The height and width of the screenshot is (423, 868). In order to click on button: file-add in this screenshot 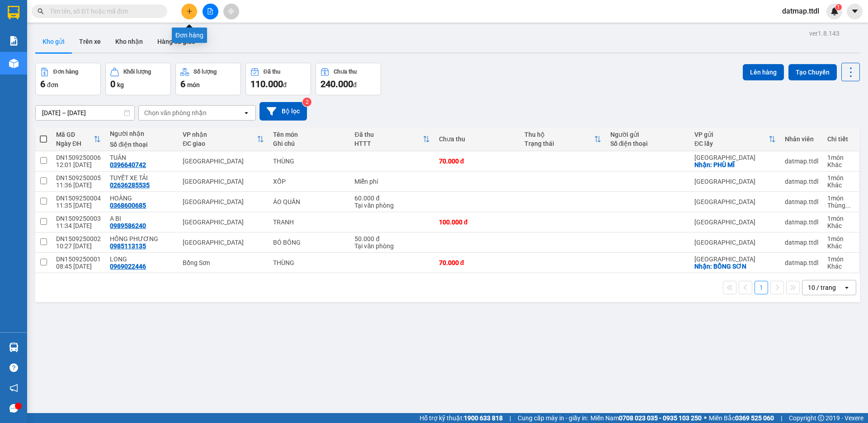, I will do `click(210, 12)`.